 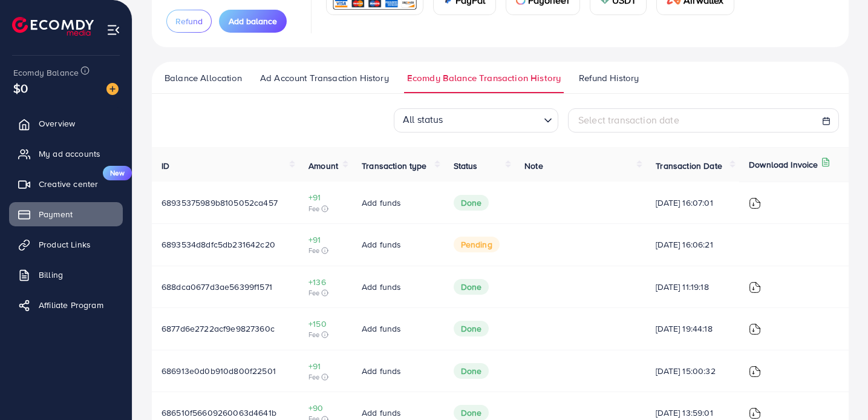 What do you see at coordinates (118, 173) in the screenshot?
I see `span: New` at bounding box center [118, 173].